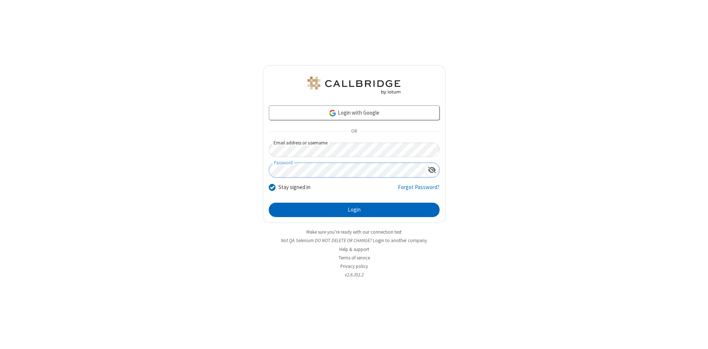 The image size is (708, 349). Describe the element at coordinates (354, 266) in the screenshot. I see `a: Privacy policy` at that location.